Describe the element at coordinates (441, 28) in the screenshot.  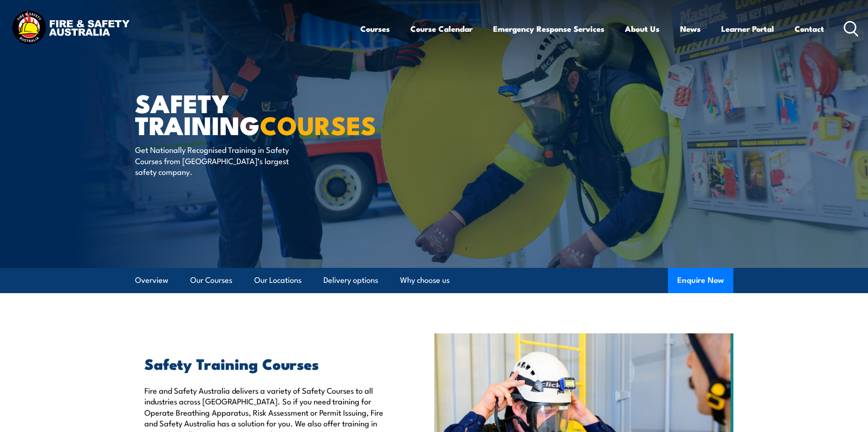
I see `a: Course Calendar` at that location.